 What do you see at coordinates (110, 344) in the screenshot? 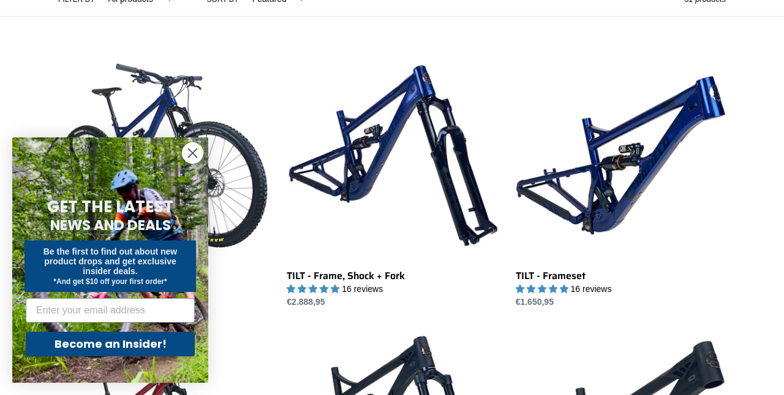
I see `button: Become an Insider!` at bounding box center [110, 344].